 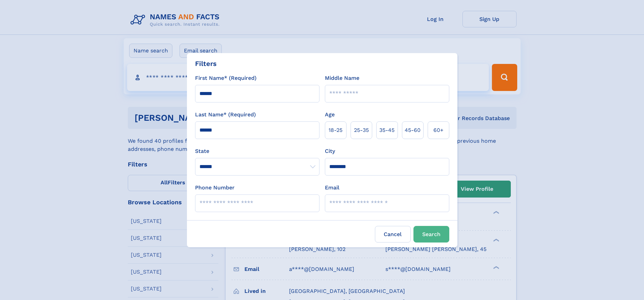 What do you see at coordinates (330, 151) in the screenshot?
I see `label: City` at bounding box center [330, 151].